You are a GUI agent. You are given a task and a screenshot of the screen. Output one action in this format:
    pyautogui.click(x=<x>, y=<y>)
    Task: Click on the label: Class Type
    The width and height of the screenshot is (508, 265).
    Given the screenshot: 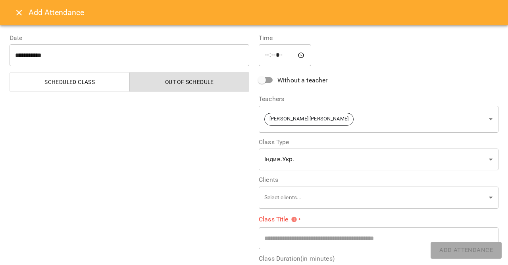 What is the action you would take?
    pyautogui.click(x=379, y=142)
    